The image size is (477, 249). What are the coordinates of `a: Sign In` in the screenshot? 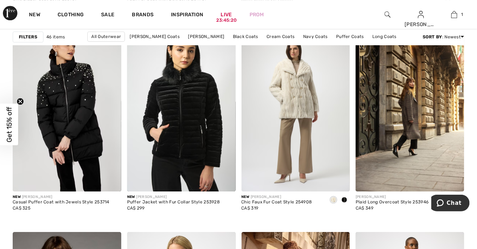 It's located at (421, 14).